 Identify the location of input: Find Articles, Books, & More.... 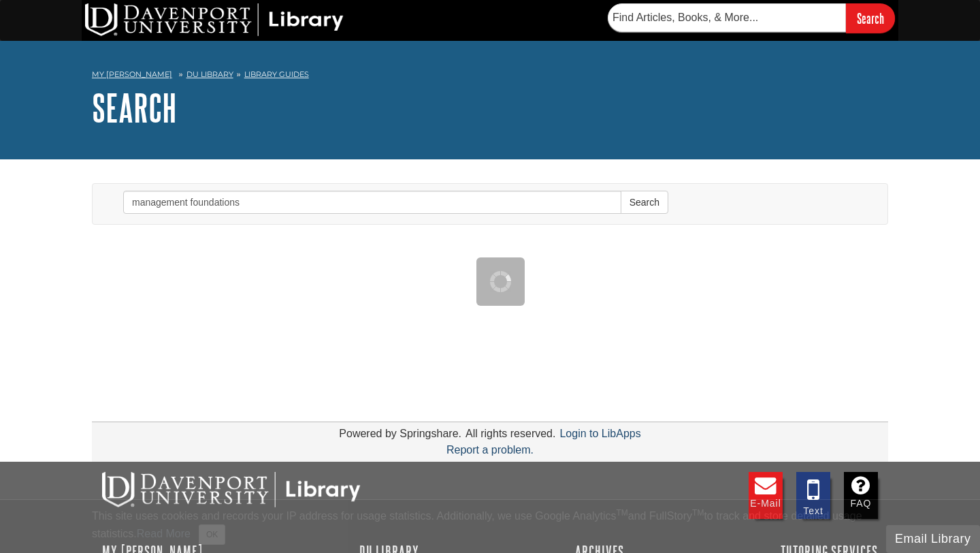
(727, 18).